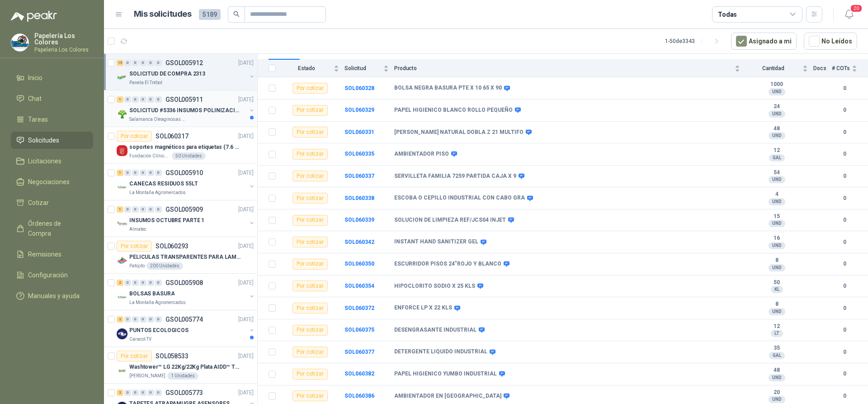 This screenshot has height=404, width=868. I want to click on div: 200 Unidades, so click(164, 266).